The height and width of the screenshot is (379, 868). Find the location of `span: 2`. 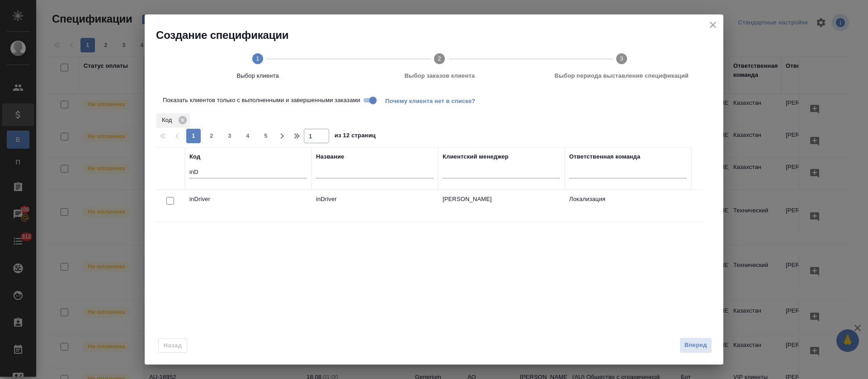

span: 2 is located at coordinates (212, 136).